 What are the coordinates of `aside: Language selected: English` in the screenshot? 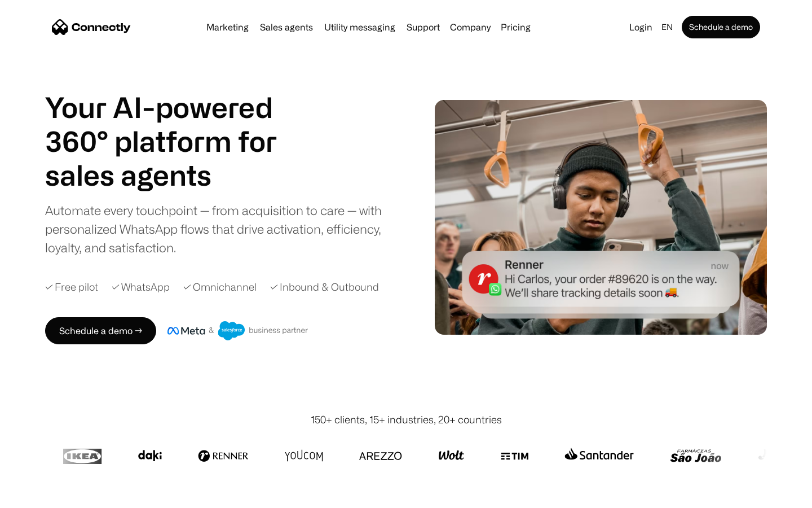 It's located at (40, 495).